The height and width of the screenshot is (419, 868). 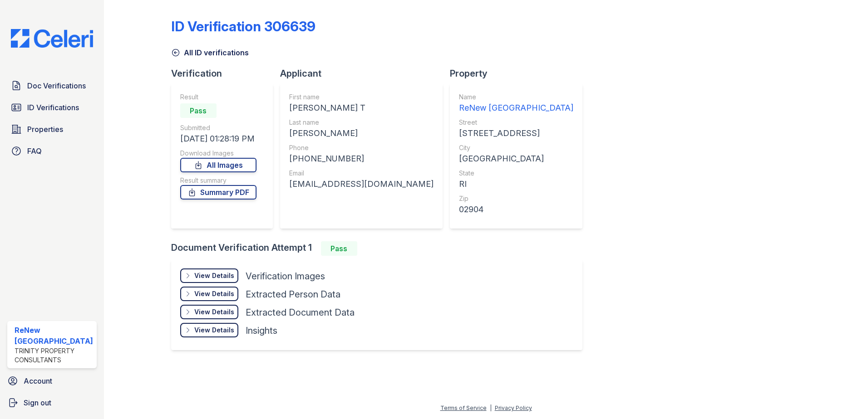 What do you see at coordinates (362, 173) in the screenshot?
I see `div: Email` at bounding box center [362, 173].